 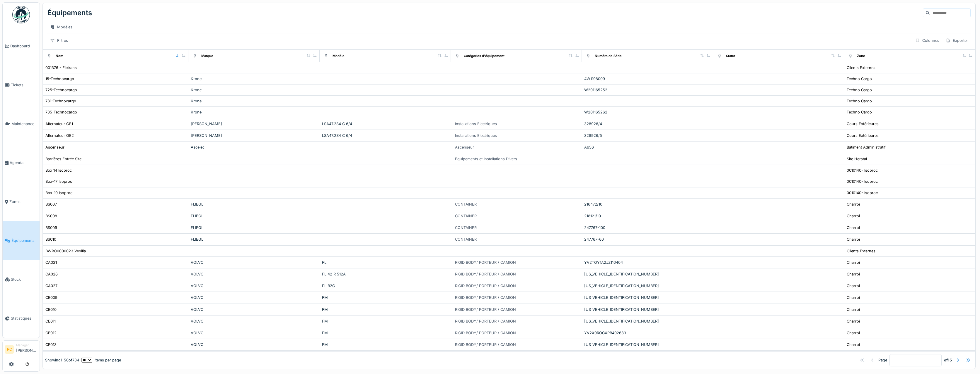 What do you see at coordinates (23, 202) in the screenshot?
I see `span: Zones` at bounding box center [23, 202].